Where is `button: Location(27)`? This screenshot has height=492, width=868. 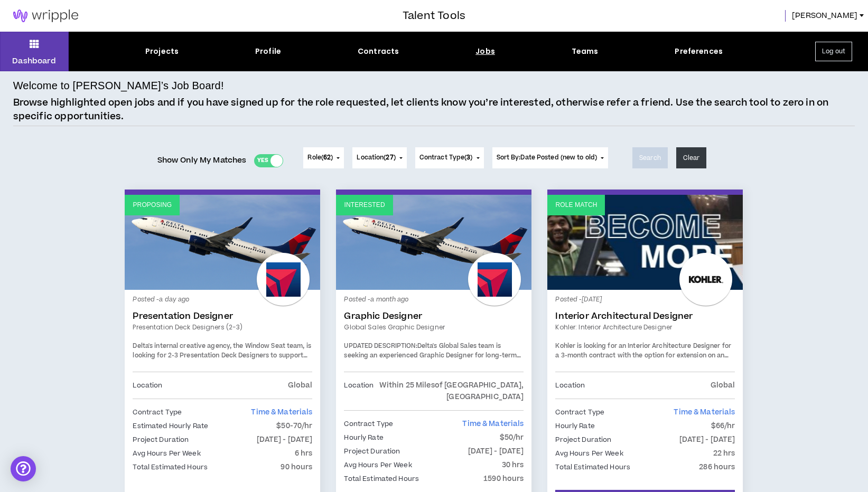
button: Location(27) is located at coordinates (380, 158).